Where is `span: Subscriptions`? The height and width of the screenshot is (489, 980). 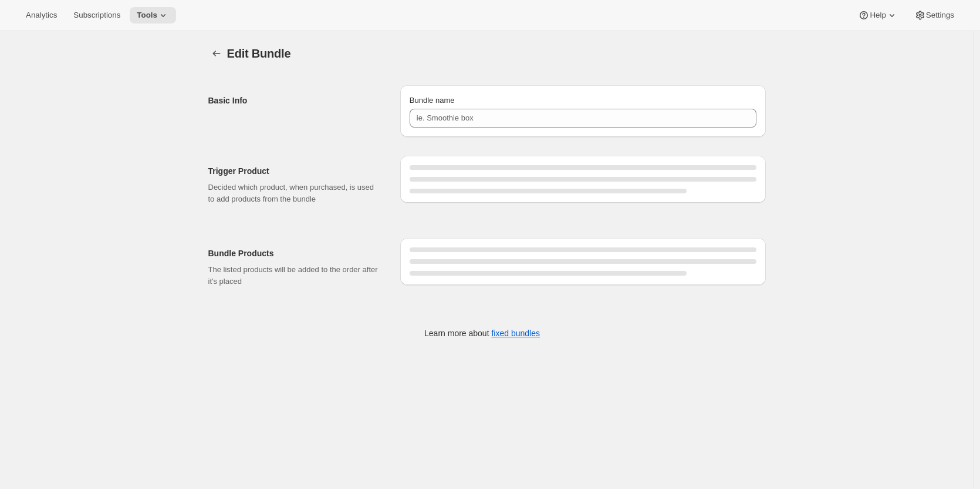 span: Subscriptions is located at coordinates (97, 15).